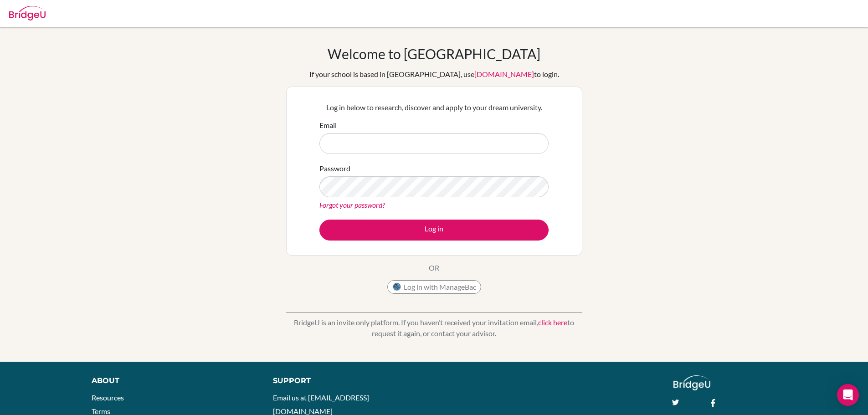  What do you see at coordinates (434, 108) in the screenshot?
I see `p: Log in below to research, discover and apply to your dream university.` at bounding box center [434, 108].